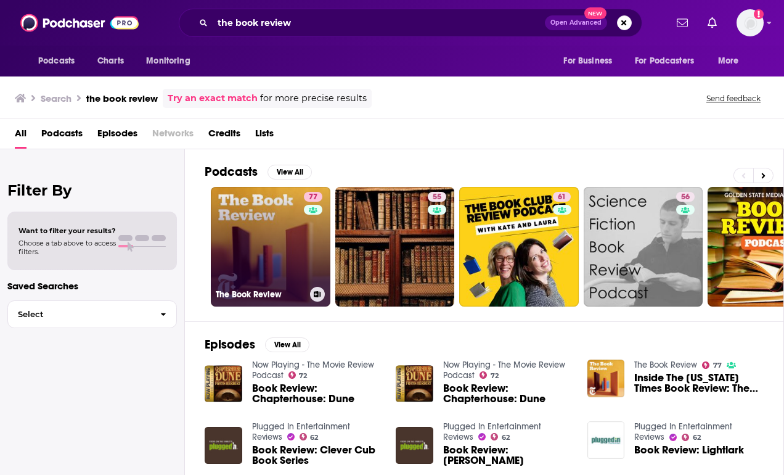 The width and height of the screenshot is (784, 475). Describe the element at coordinates (80, 23) in the screenshot. I see `img: Podchaser - Follow, Share and Rate Podcasts` at that location.